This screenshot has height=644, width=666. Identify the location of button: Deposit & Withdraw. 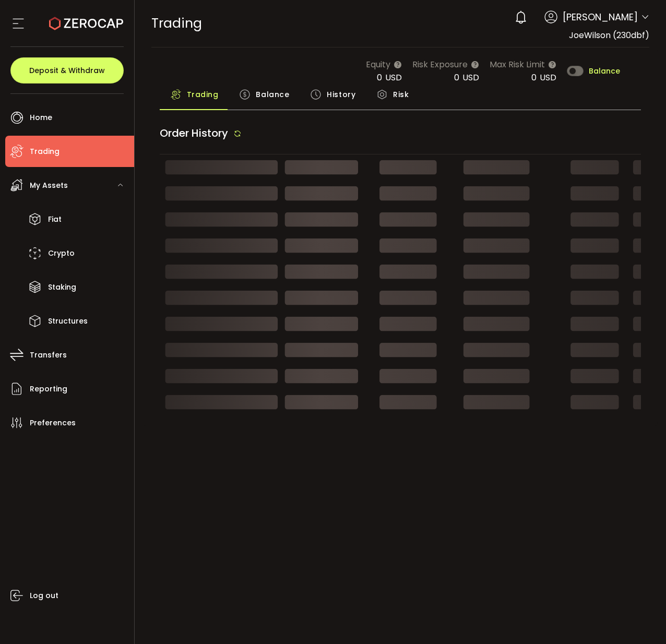
(67, 70).